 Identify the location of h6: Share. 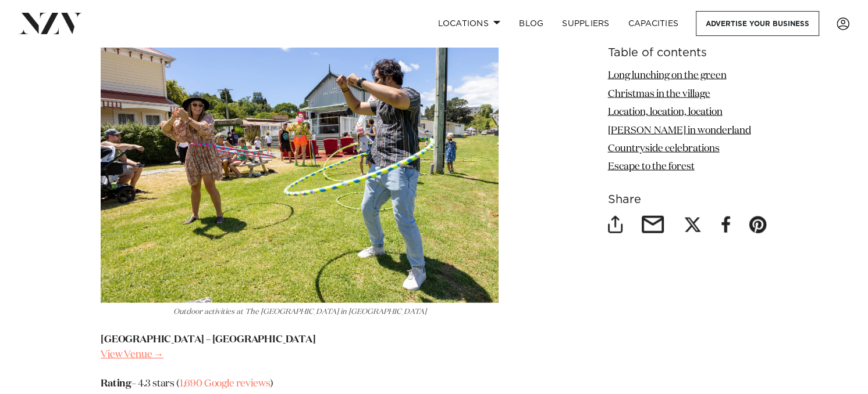
(687, 200).